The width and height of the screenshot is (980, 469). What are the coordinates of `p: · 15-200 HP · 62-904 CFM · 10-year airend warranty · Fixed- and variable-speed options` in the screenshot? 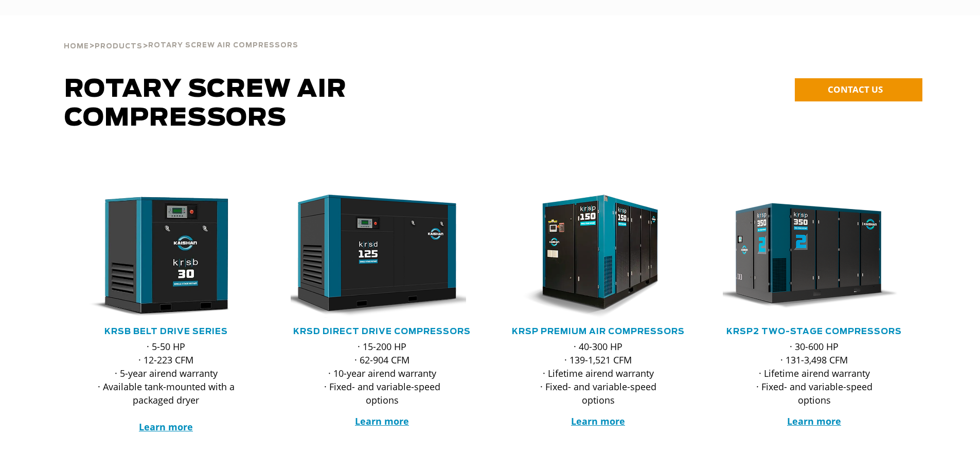 It's located at (382, 373).